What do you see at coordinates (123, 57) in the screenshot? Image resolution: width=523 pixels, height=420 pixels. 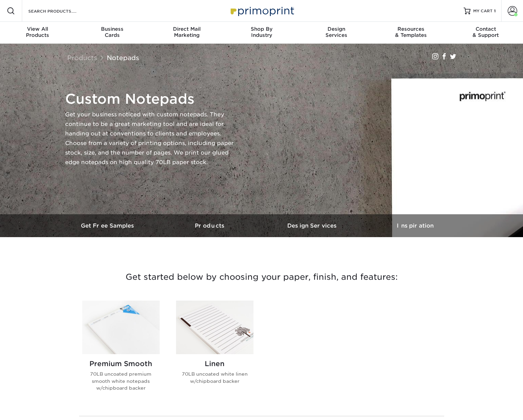 I see `a: Notepads` at bounding box center [123, 57].